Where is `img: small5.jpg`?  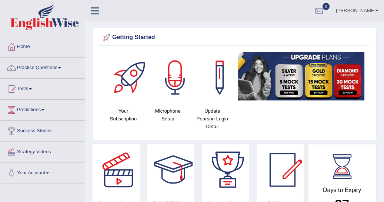 img: small5.jpg is located at coordinates (301, 76).